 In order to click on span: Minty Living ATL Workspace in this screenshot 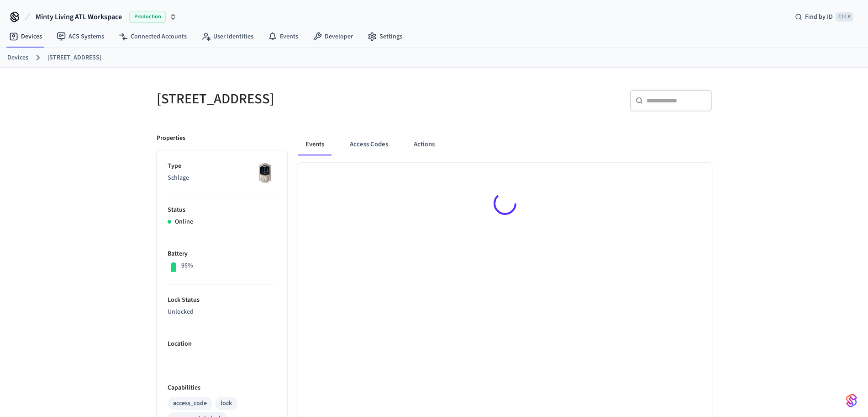, I will do `click(79, 17)`.